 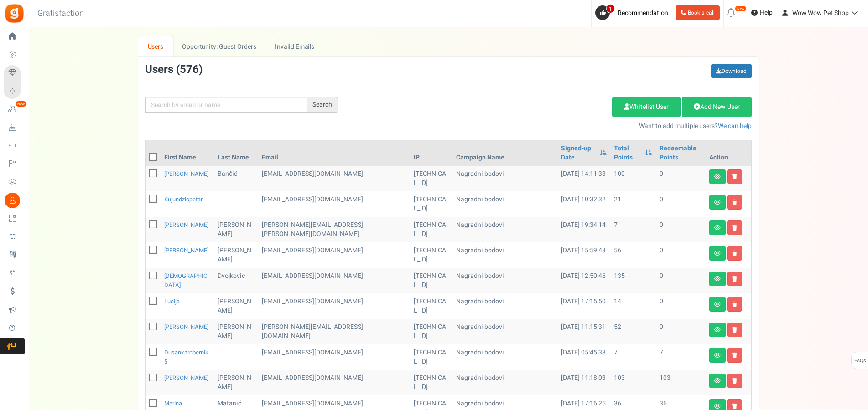 What do you see at coordinates (14, 109) in the screenshot?
I see `a: New` at bounding box center [14, 109].